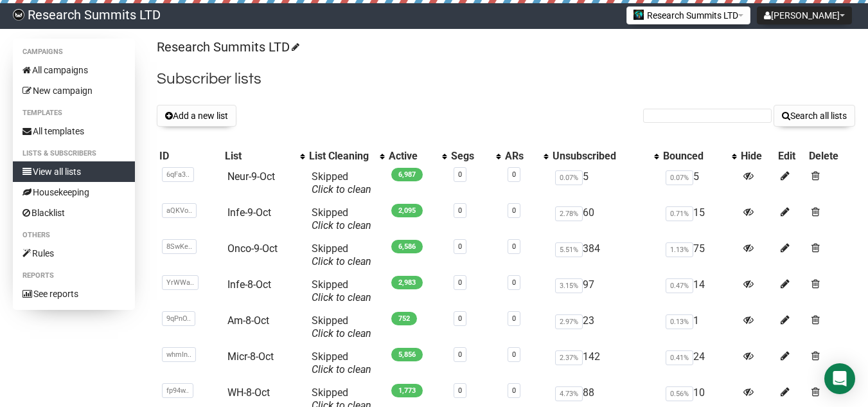 This screenshot has width=868, height=407. Describe the element at coordinates (605, 255) in the screenshot. I see `td: 384` at that location.